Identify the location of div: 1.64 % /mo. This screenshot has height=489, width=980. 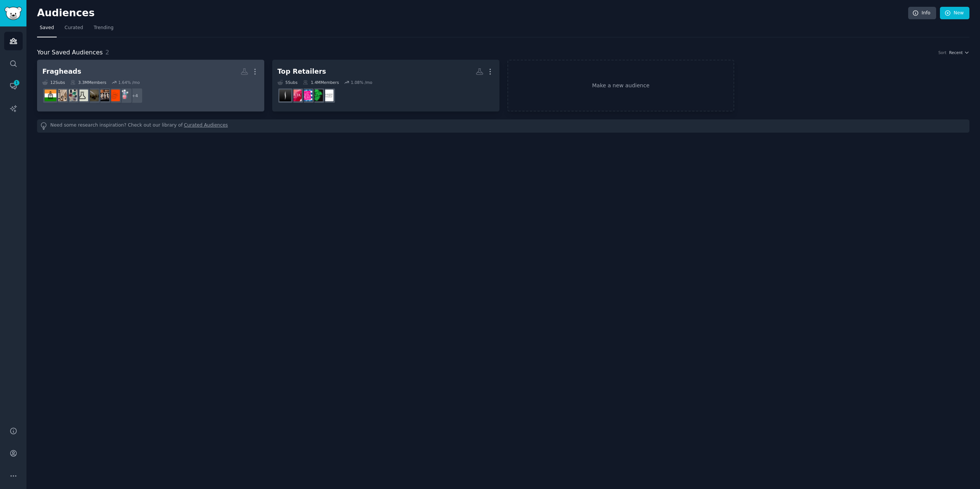
(129, 82).